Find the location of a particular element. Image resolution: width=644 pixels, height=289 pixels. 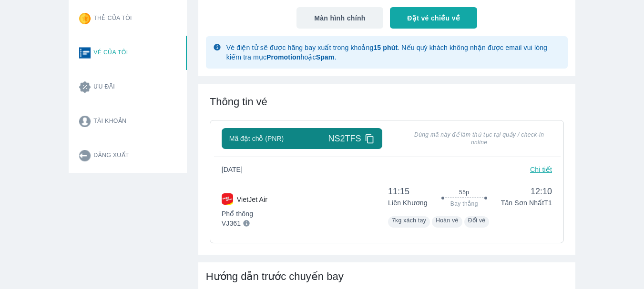

p: Chi tiết is located at coordinates (541, 170).